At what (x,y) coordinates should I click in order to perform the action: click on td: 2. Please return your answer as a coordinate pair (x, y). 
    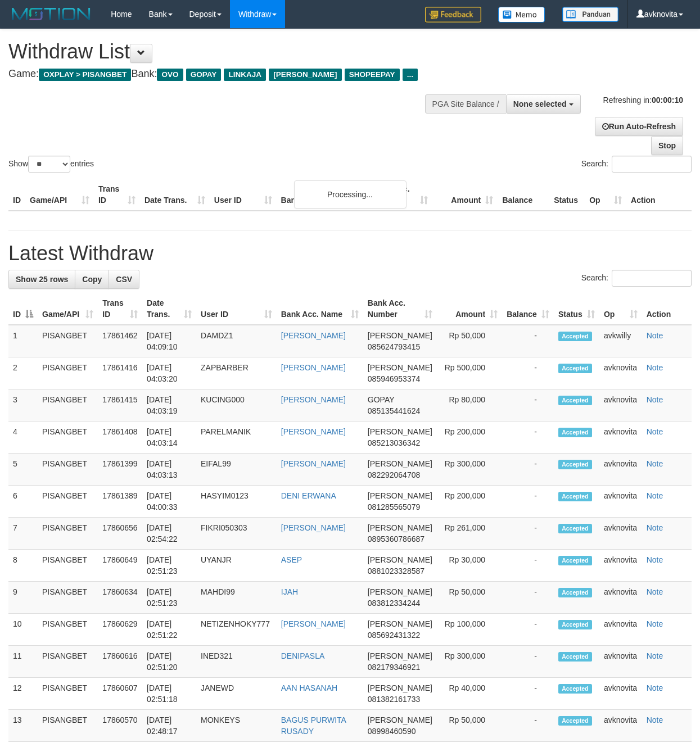
    Looking at the image, I should click on (23, 373).